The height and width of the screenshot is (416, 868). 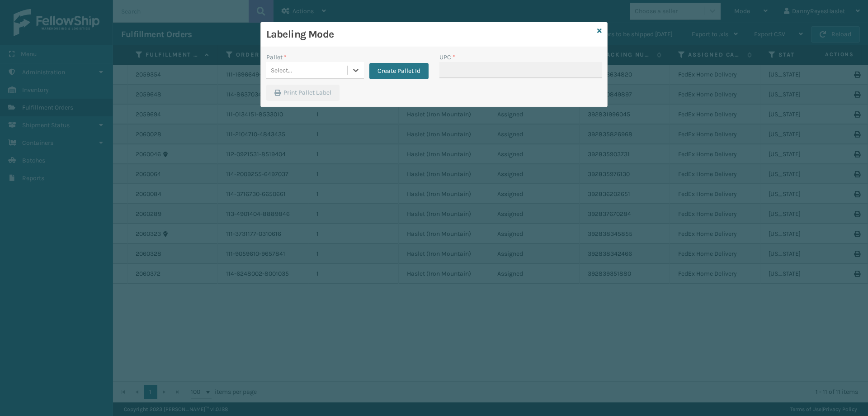 I want to click on div: Select..., so click(x=281, y=70).